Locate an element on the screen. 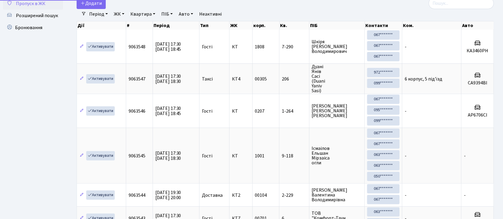 The height and width of the screenshot is (219, 503). span: 206 is located at coordinates (294, 79).